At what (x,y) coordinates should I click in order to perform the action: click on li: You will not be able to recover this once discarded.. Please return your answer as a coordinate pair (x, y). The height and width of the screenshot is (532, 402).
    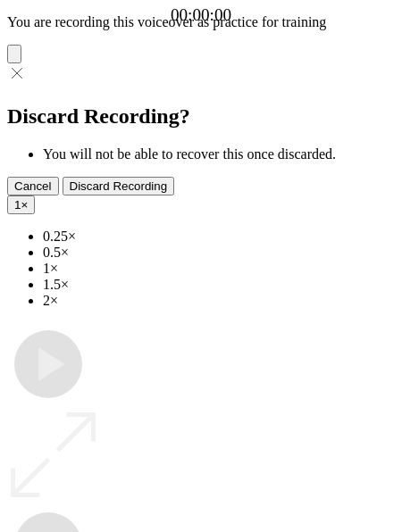
    Looking at the image, I should click on (219, 154).